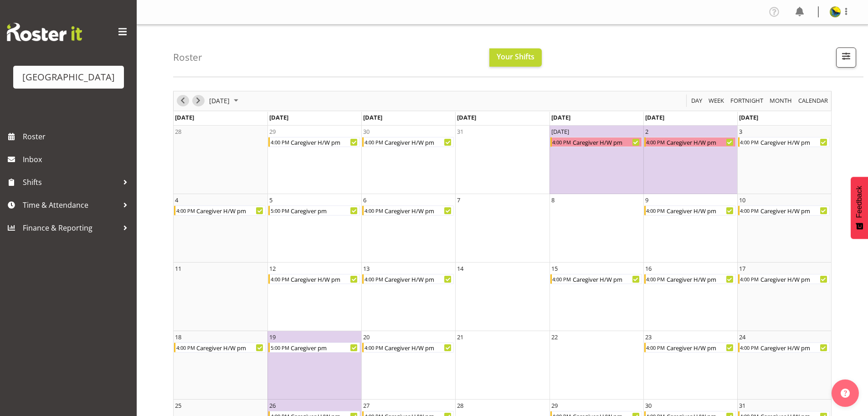 Image resolution: width=868 pixels, height=416 pixels. What do you see at coordinates (367, 268) in the screenshot?
I see `div: 13` at bounding box center [367, 268].